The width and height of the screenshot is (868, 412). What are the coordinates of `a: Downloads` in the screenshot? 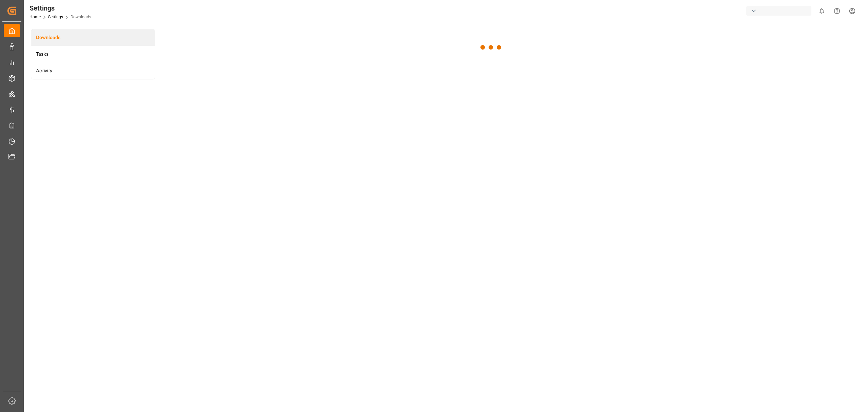 It's located at (93, 37).